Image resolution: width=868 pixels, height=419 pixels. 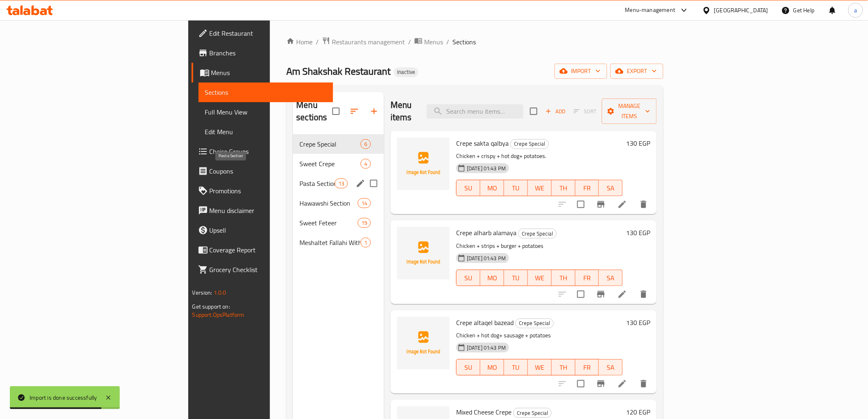 I want to click on span: export, so click(x=636, y=71).